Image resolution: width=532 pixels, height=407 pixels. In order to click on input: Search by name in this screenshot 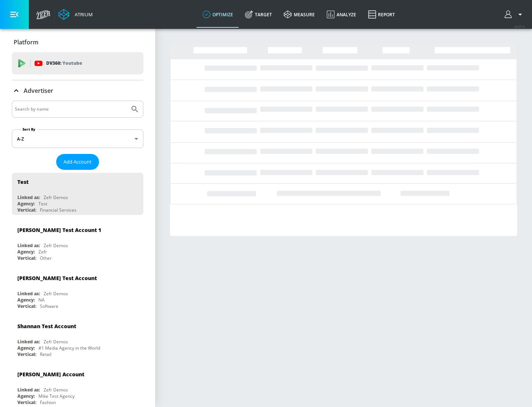, I will do `click(71, 109)`.